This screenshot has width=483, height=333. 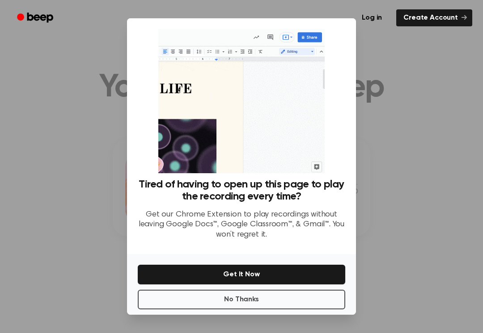 I want to click on h3: Tired of having to open up this page to play the recording every time?, so click(x=241, y=191).